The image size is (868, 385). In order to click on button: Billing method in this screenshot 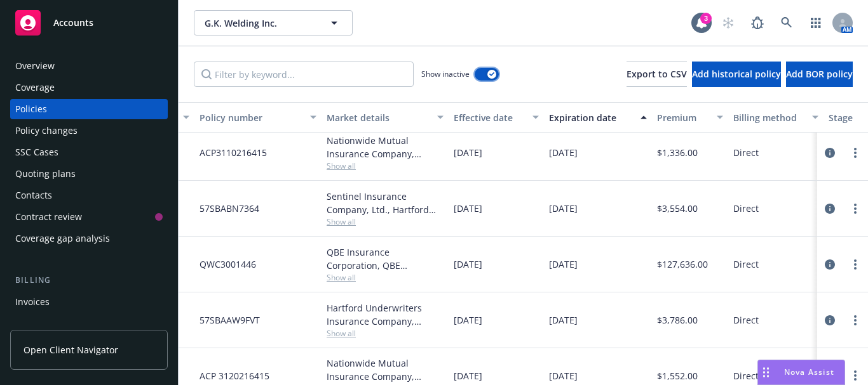, I will do `click(776, 117)`.